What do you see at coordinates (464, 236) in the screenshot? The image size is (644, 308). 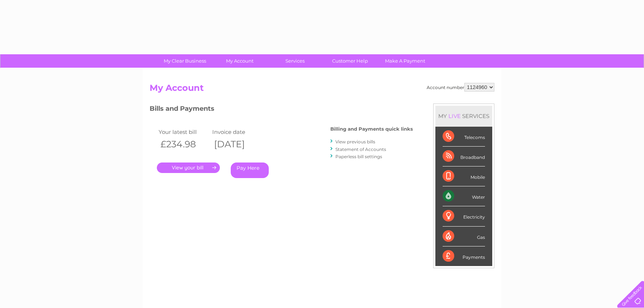 I see `div: Gas` at bounding box center [464, 236].